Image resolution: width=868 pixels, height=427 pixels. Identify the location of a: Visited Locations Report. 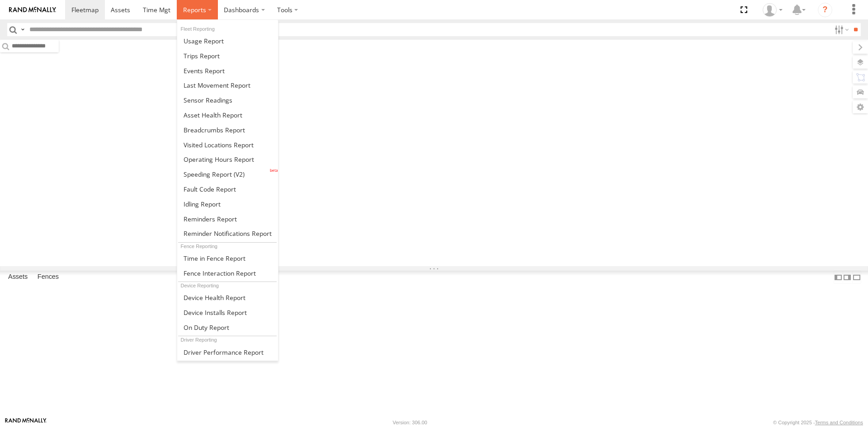
(227, 145).